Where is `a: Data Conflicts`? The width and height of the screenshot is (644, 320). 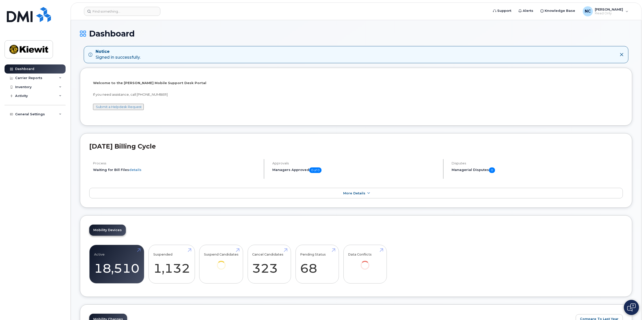
a: Data Conflicts is located at coordinates (365, 262).